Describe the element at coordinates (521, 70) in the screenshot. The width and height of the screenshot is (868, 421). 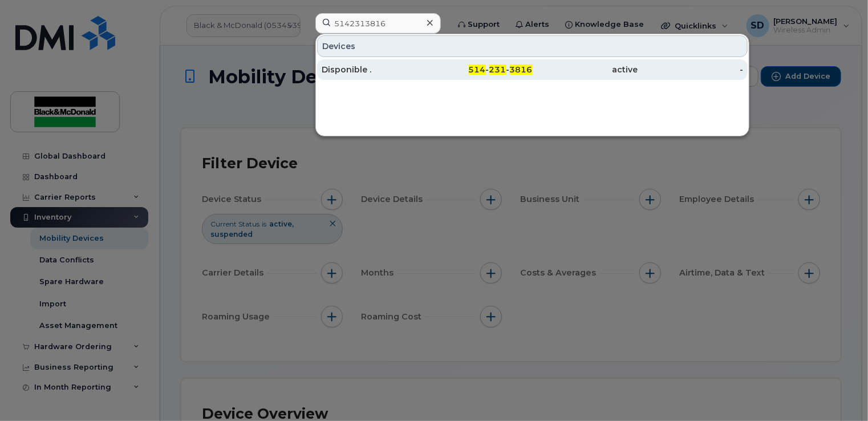
I see `span: 3816` at that location.